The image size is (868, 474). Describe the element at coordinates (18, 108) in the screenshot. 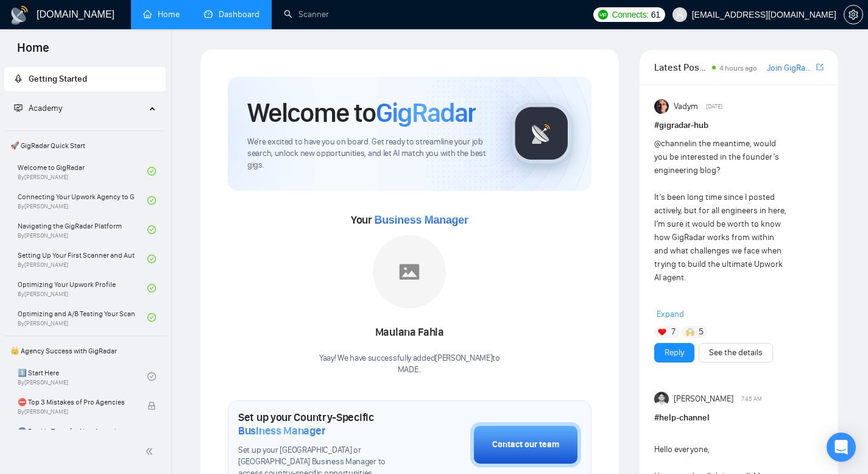

I see `span: fund-projection-screen` at that location.